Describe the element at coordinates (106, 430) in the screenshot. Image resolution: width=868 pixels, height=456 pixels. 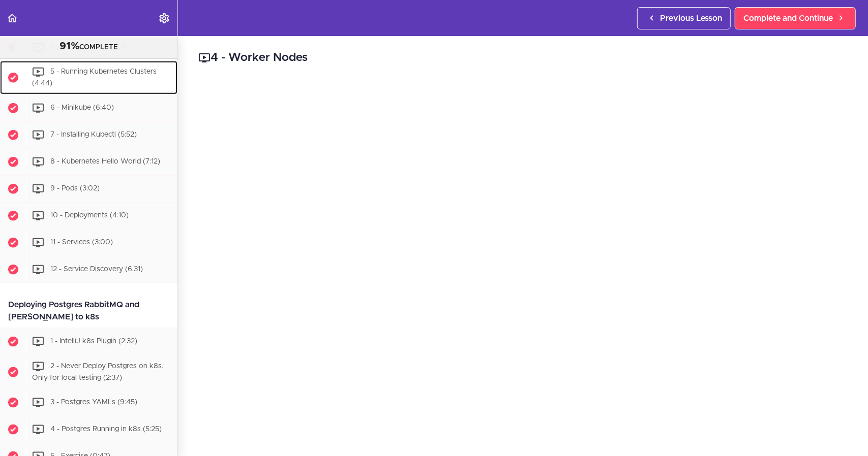
I see `span: 4 - Postgres Running in k8s (5:25)` at that location.